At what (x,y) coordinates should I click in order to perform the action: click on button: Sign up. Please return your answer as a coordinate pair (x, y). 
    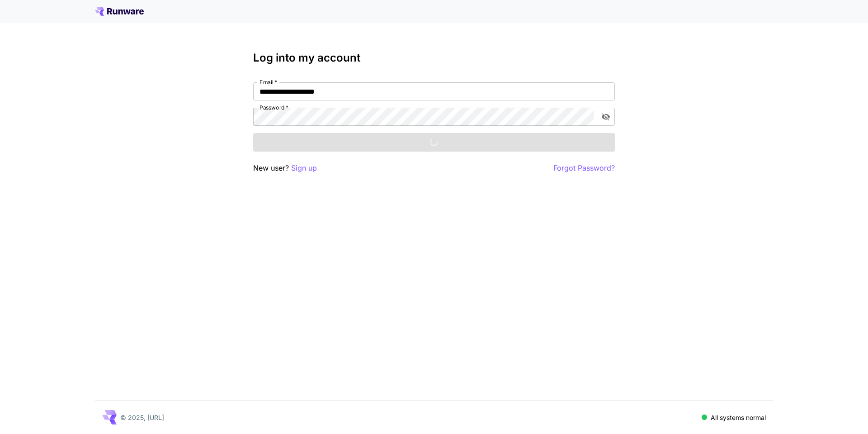
    Looking at the image, I should click on (303, 168).